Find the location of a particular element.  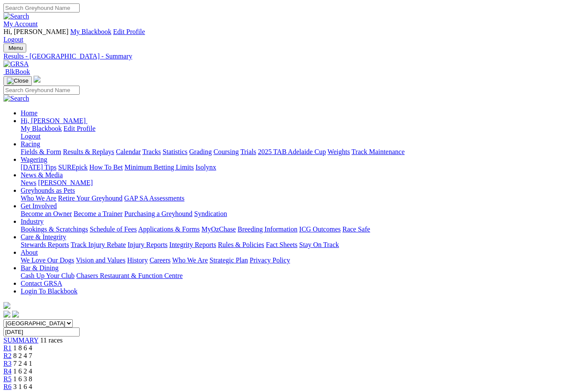

a: R3 is located at coordinates (7, 363).